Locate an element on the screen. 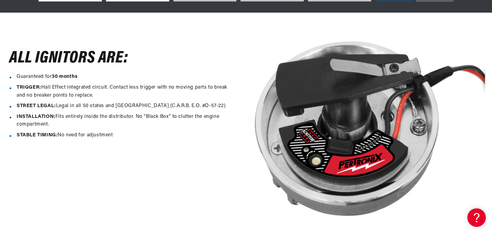 This screenshot has width=492, height=233. li: No need for adjustment is located at coordinates (127, 135).